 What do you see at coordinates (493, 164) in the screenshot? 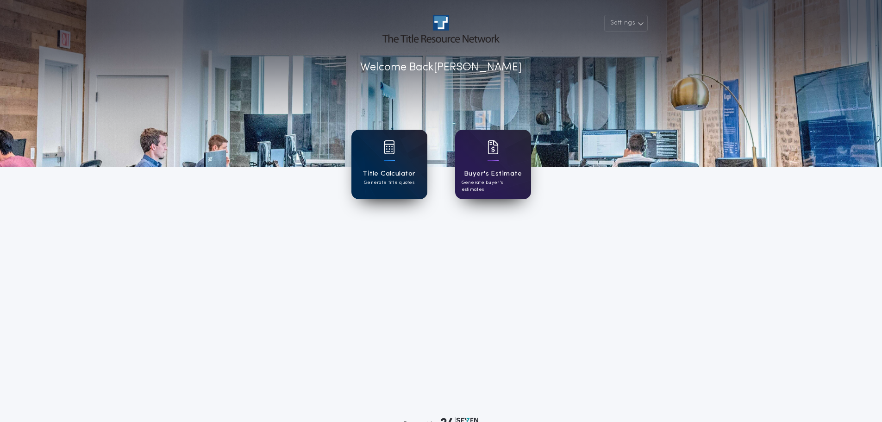
I see `a: card iconBuyer's EstimateGenerate buyer's estimates` at bounding box center [493, 164].